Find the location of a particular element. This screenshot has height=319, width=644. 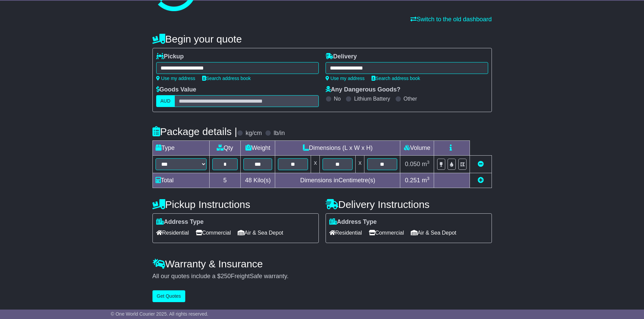

button: Get Quotes is located at coordinates (169, 296).